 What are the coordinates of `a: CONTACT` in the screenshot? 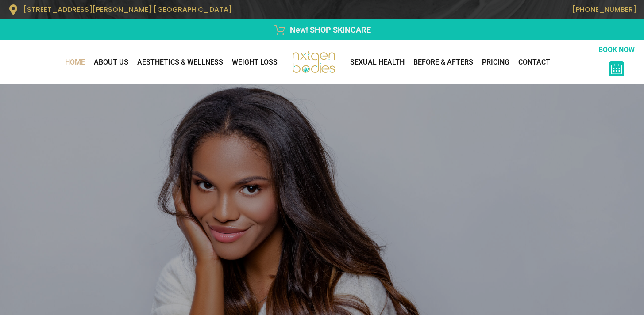 It's located at (534, 62).